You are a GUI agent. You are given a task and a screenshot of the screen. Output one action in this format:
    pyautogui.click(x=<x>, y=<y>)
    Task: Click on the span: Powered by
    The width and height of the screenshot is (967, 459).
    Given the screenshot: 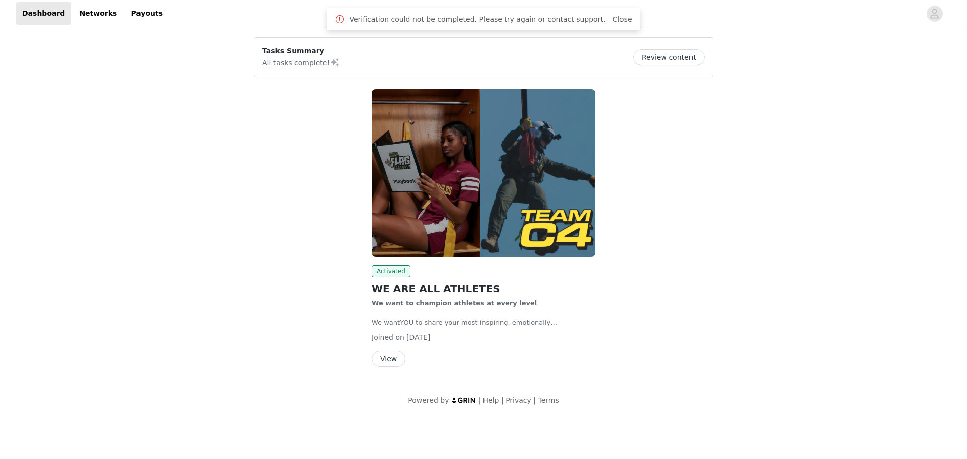 What is the action you would take?
    pyautogui.click(x=428, y=400)
    